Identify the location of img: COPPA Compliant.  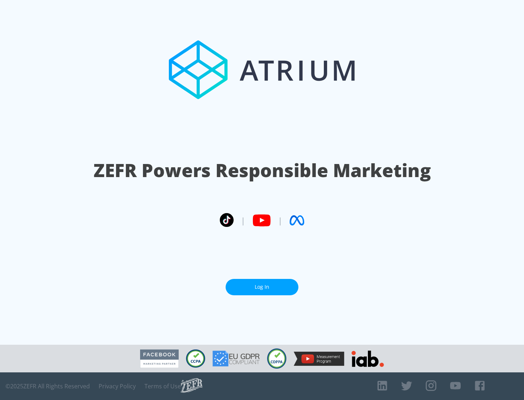
(276, 359).